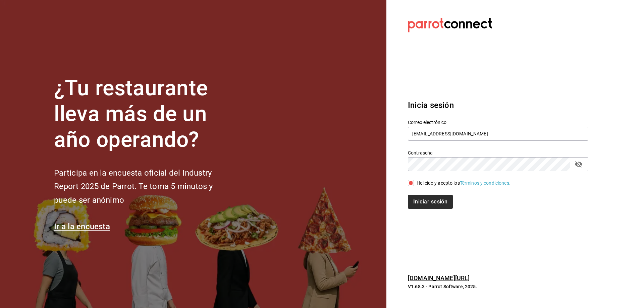 This screenshot has width=644, height=308. What do you see at coordinates (430, 202) in the screenshot?
I see `button: Iniciar sesión` at bounding box center [430, 202].